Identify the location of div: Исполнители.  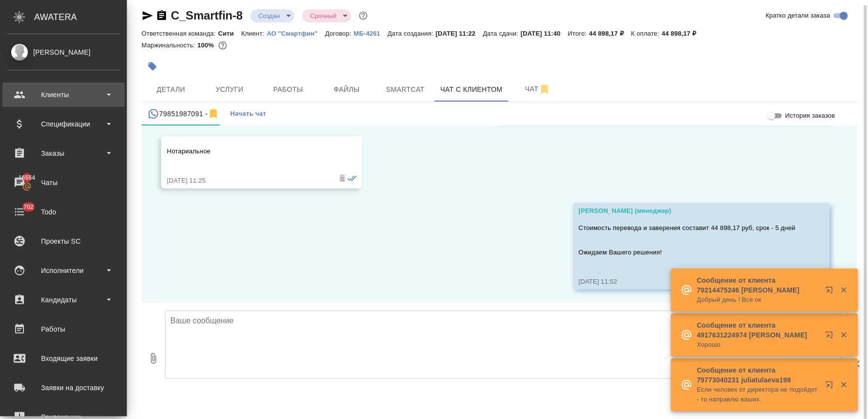
(64, 270).